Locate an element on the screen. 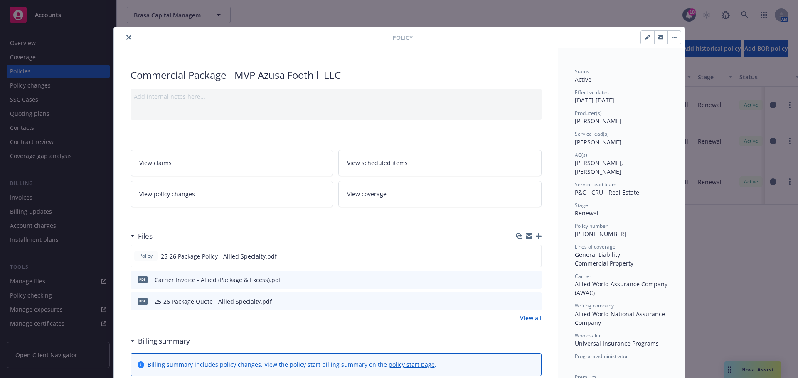 The height and width of the screenshot is (378, 798). span: Policy number is located at coordinates (591, 226).